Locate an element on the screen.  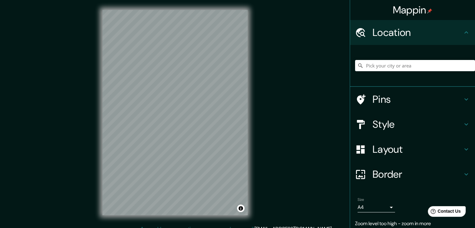
label: Size is located at coordinates (361, 200).